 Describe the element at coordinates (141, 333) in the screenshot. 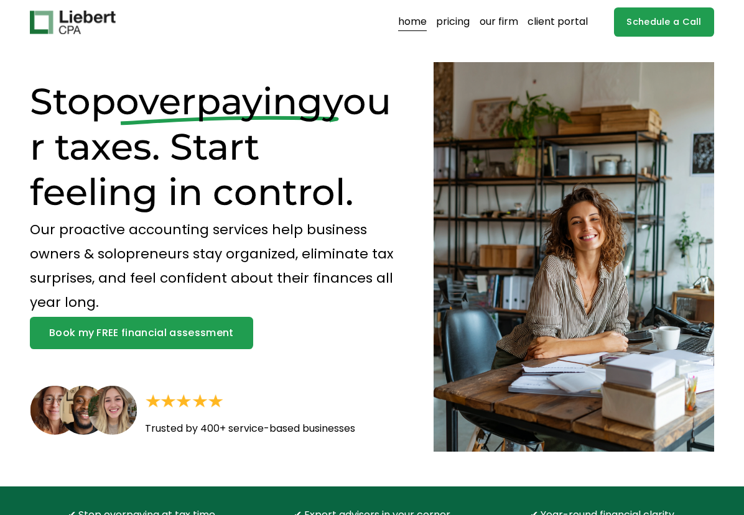

I see `a: Book my FREE financial assessment` at that location.